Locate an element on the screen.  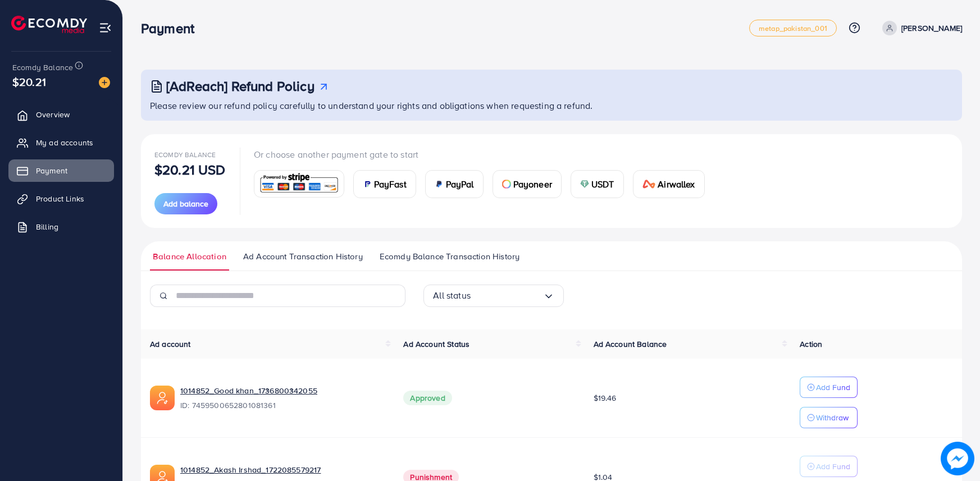
span: Billing is located at coordinates (47, 227).